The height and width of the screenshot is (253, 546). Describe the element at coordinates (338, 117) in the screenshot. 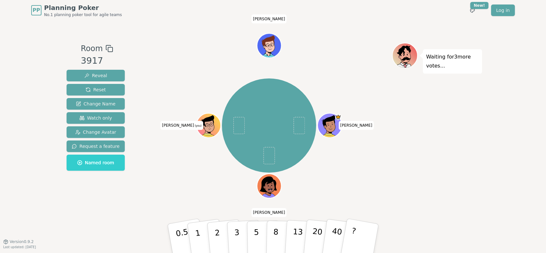

I see `span: Bruno S is the host` at that location.